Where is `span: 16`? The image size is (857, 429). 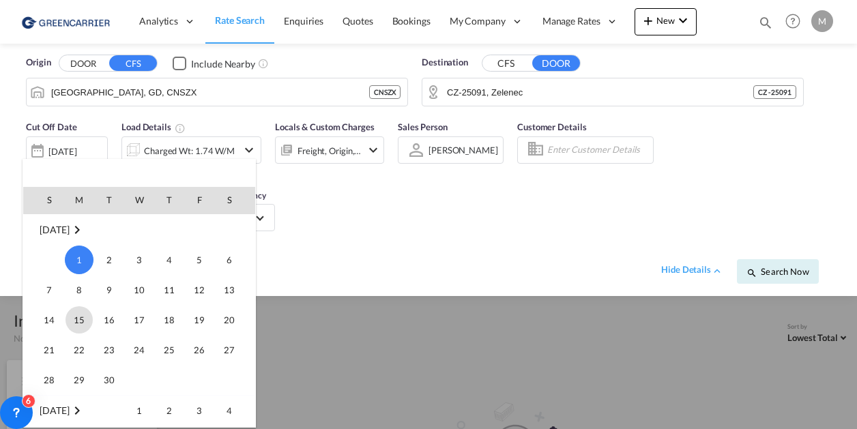
span: 16 is located at coordinates (109, 320).